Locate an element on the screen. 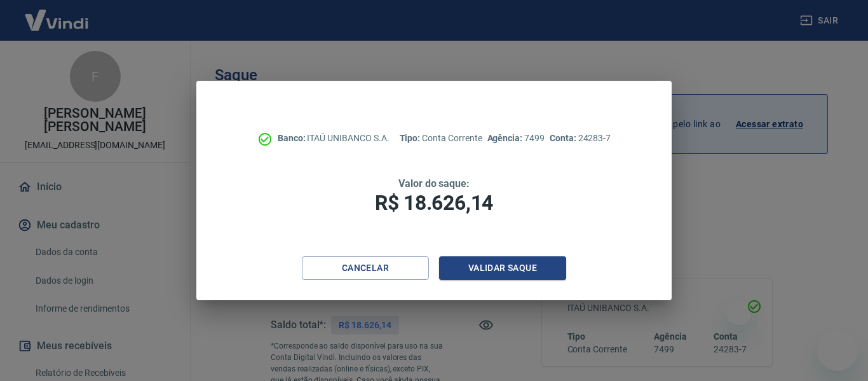  span: Agência: is located at coordinates (506, 138).